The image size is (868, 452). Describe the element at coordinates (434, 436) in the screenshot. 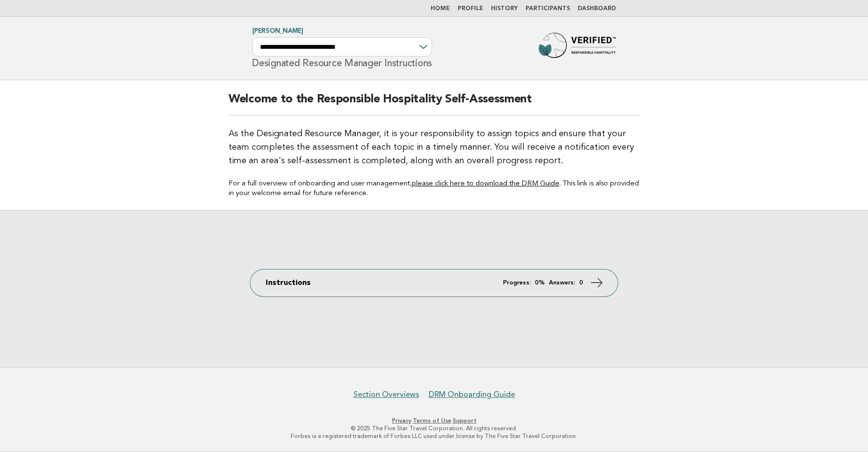

I see `p: Forbes is a registered trademark of Forbes LLC used under license by The Five Star Travel Corpora...` at that location.